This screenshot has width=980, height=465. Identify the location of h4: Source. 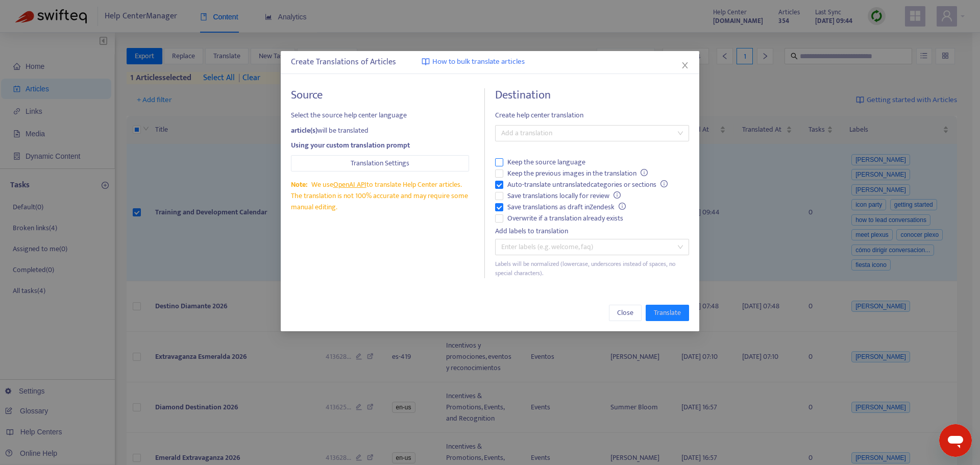
(380, 95).